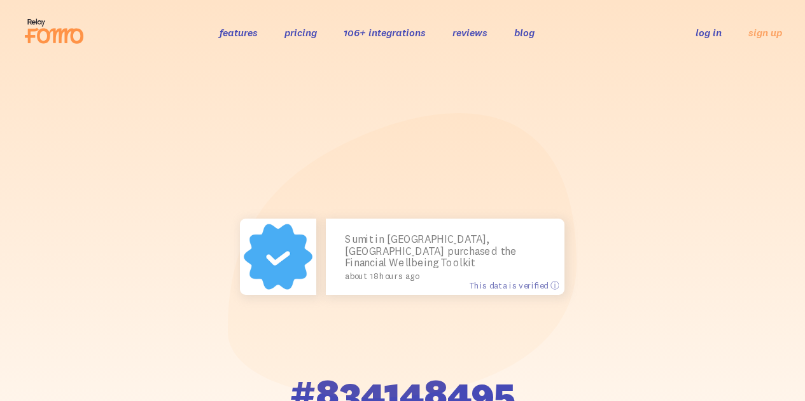 Image resolution: width=805 pixels, height=401 pixels. What do you see at coordinates (708, 32) in the screenshot?
I see `a: log in` at bounding box center [708, 32].